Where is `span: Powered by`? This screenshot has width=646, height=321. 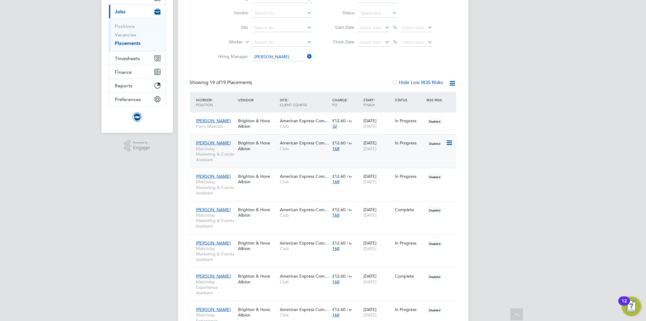 span: Powered by is located at coordinates (142, 142).